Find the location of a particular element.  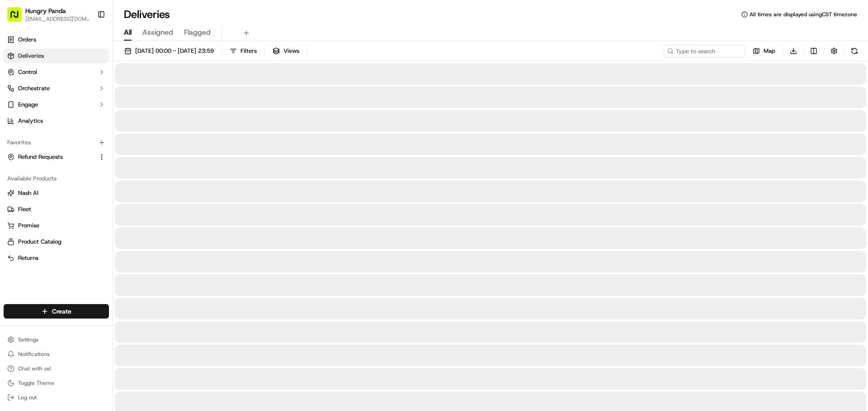

span: Log out is located at coordinates (27, 398).